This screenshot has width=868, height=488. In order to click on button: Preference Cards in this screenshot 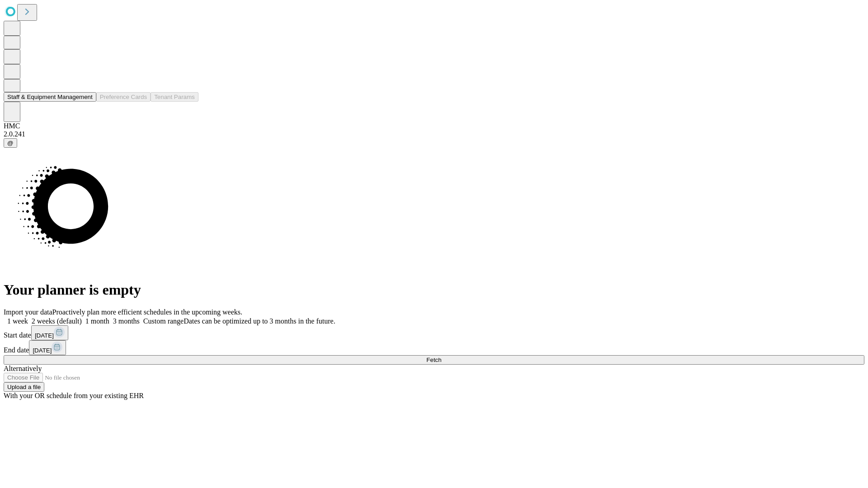, I will do `click(124, 97)`.